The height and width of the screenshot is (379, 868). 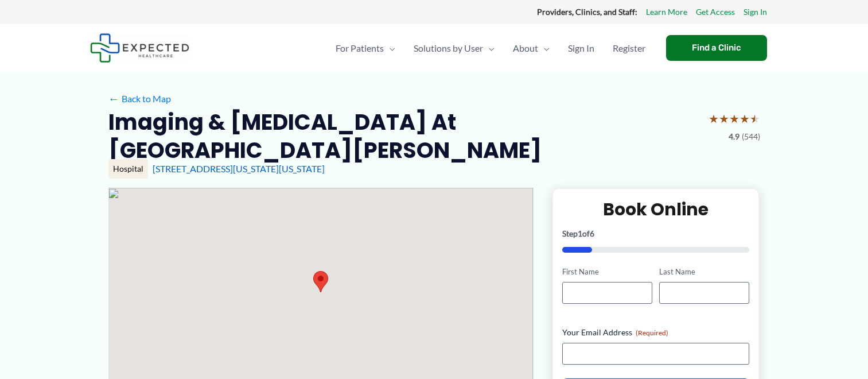 I want to click on strong: Providers, Clinics, and Staff:, so click(x=587, y=11).